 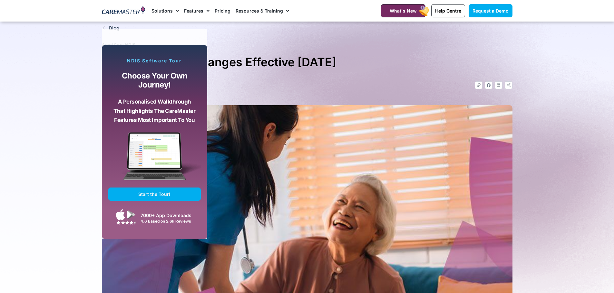 I want to click on a: What's New, so click(x=403, y=11).